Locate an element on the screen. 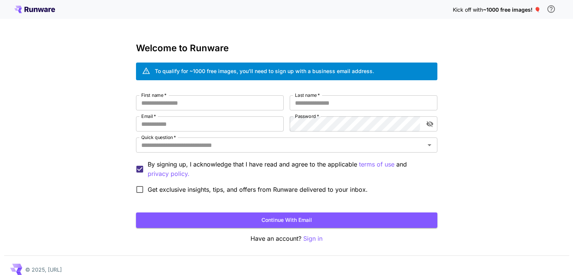 Image resolution: width=573 pixels, height=275 pixels. button: toggle password visibility is located at coordinates (430, 124).